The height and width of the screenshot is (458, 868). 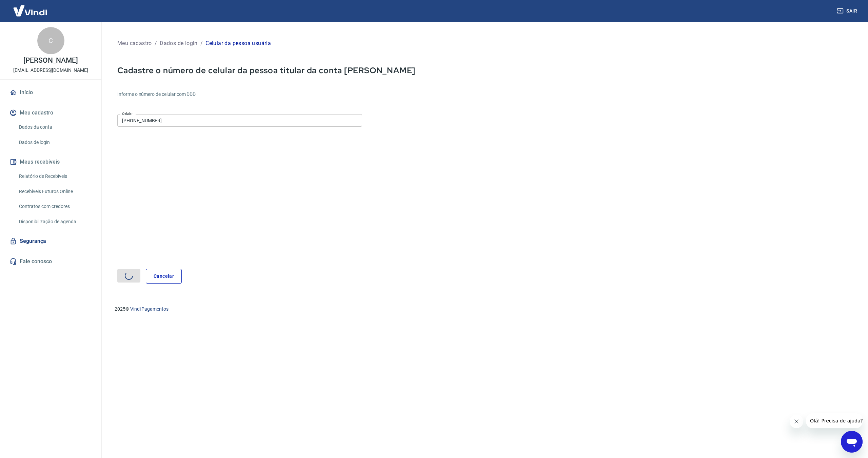 I want to click on p: Dados de login, so click(x=179, y=44).